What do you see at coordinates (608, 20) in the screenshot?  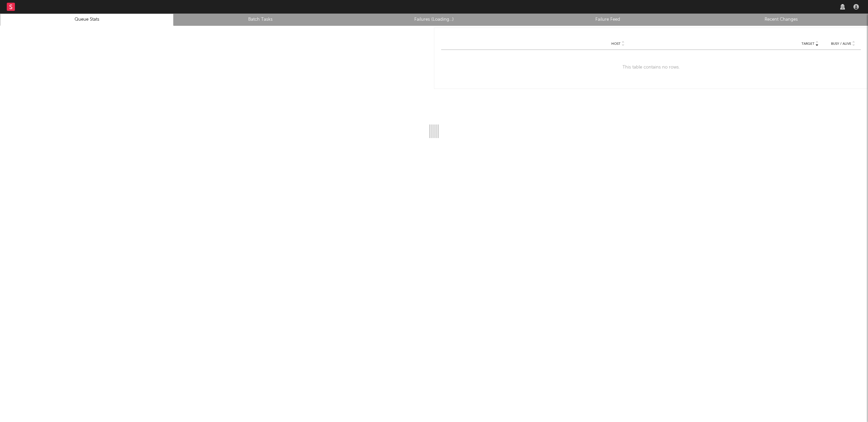 I see `a: Failure Feed` at bounding box center [608, 20].